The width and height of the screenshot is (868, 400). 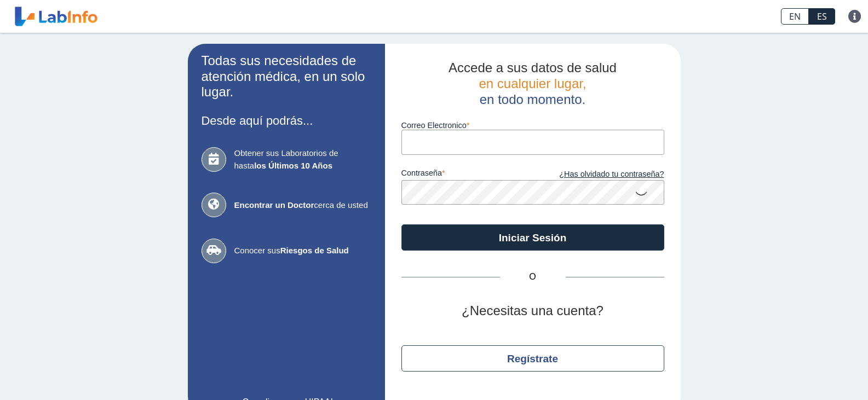 What do you see at coordinates (286, 120) in the screenshot?
I see `h3: Desde aquí podrás...` at bounding box center [286, 120].